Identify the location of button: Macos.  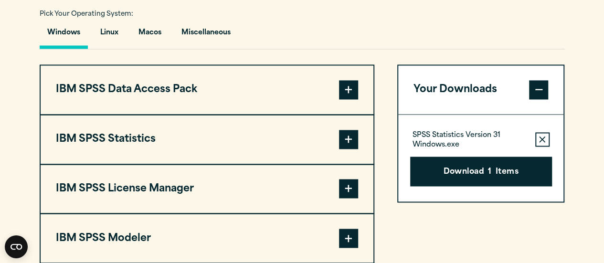
(150, 35).